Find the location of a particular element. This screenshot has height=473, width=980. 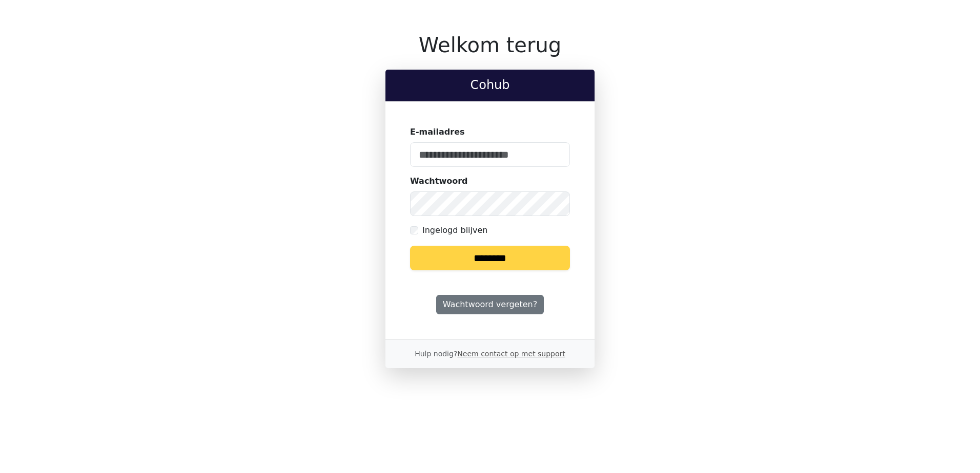

label: Ingelogd blijven is located at coordinates (455, 230).